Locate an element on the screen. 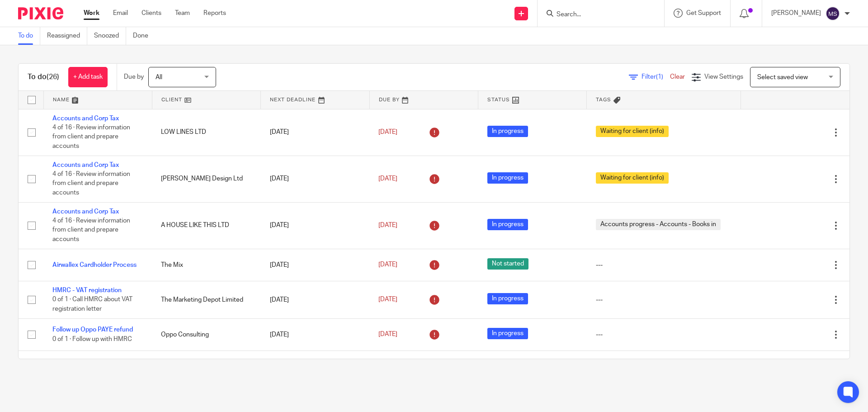  a: Follow up Oppo PAYE refund is located at coordinates (93, 330).